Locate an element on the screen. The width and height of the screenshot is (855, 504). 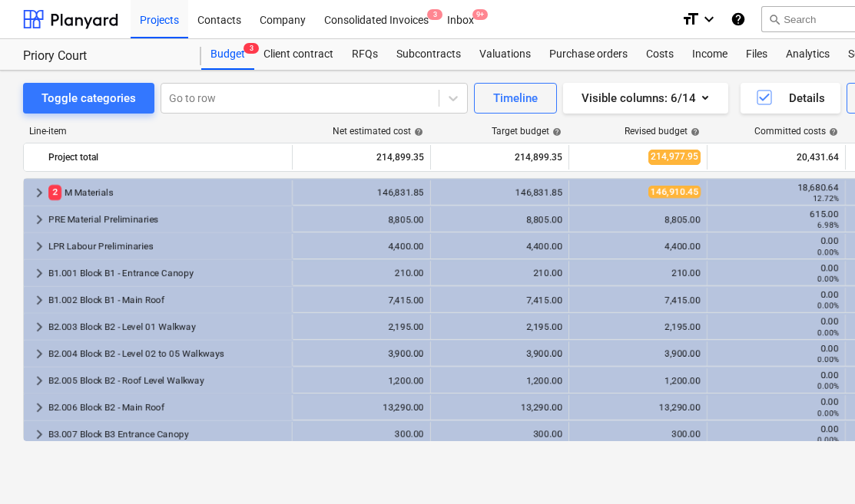
div: RFQs is located at coordinates (365, 54).